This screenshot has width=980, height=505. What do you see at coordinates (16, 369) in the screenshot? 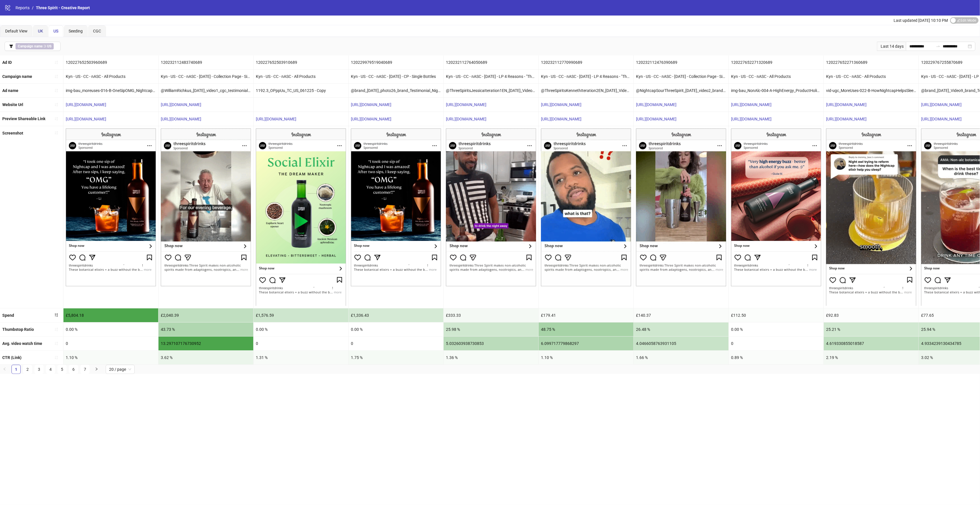
I see `a: 1` at bounding box center [16, 369].